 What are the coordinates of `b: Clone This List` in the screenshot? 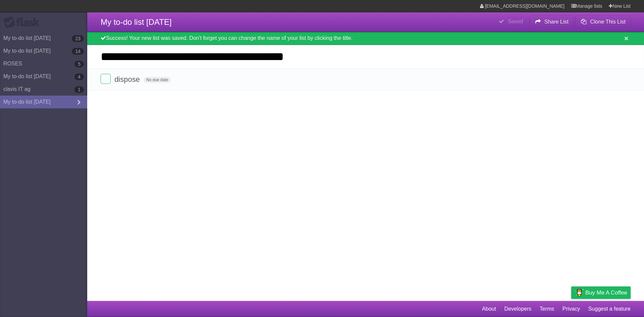 It's located at (607, 22).